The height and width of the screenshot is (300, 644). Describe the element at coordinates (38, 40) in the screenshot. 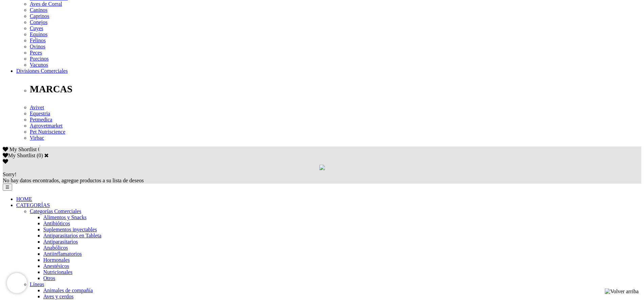

I see `span: Felinos` at that location.